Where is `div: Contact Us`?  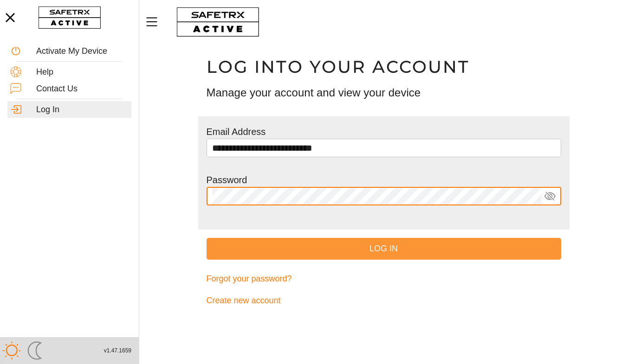
div: Contact Us is located at coordinates (82, 89).